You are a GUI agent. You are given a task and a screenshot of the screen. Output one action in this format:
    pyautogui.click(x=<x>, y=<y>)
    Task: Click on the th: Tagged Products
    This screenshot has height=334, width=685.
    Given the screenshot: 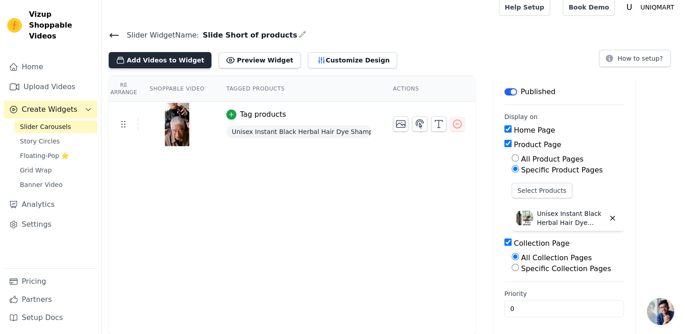 What is the action you would take?
    pyautogui.click(x=299, y=89)
    